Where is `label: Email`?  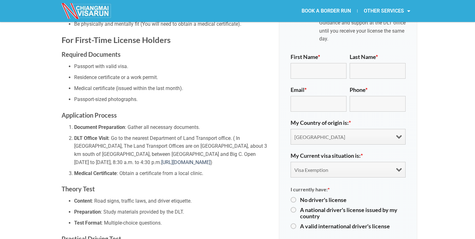 label: Email is located at coordinates (299, 90).